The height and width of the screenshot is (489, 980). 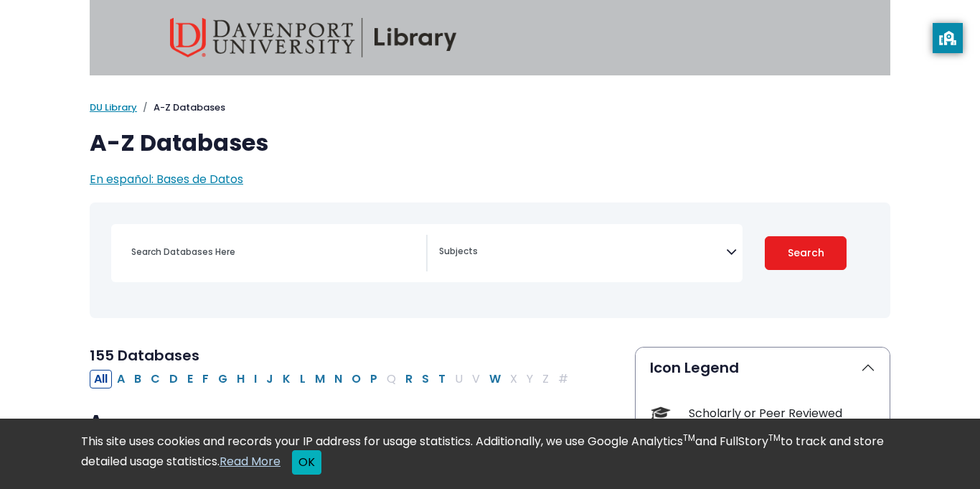 What do you see at coordinates (425, 379) in the screenshot?
I see `button: Filter Results S` at bounding box center [425, 379].